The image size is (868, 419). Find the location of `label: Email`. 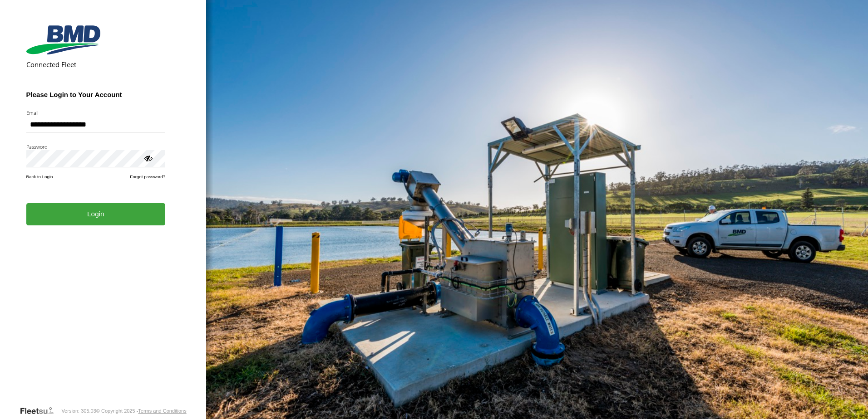

label: Email is located at coordinates (96, 113).